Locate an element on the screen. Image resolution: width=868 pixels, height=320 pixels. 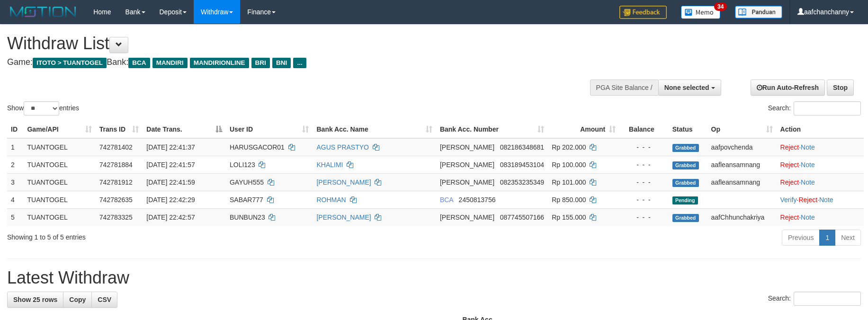
span: SABAR777 is located at coordinates (246, 200).